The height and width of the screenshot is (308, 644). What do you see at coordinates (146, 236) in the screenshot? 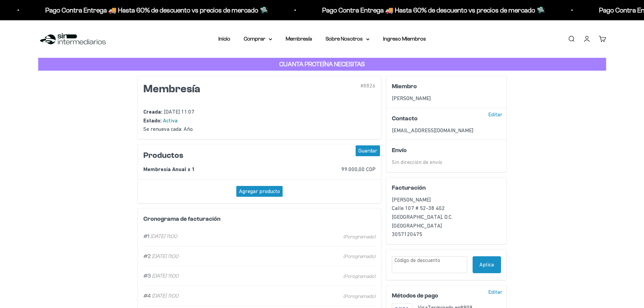
I see `span: #1` at bounding box center [146, 236].